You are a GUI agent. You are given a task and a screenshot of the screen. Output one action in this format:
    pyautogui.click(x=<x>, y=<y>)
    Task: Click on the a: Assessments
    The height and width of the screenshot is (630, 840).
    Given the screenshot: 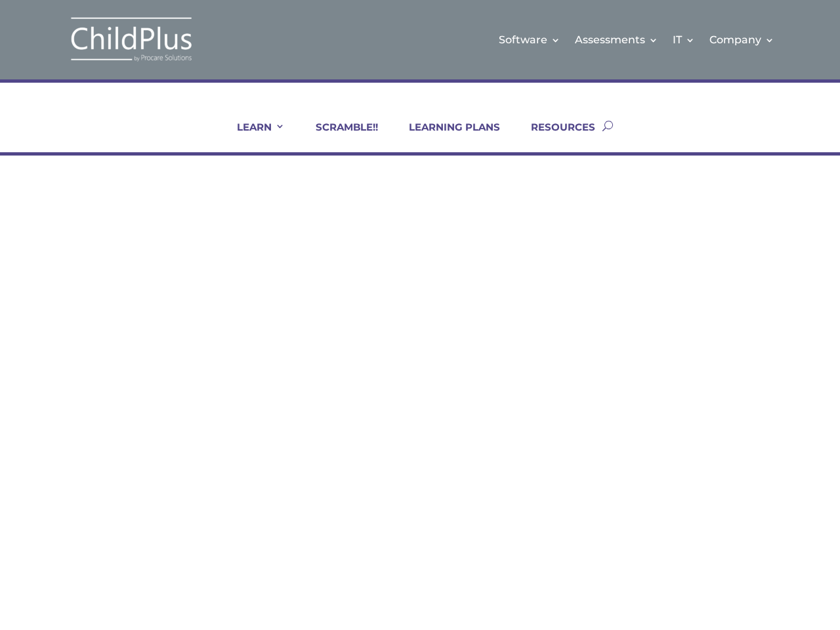 What is the action you would take?
    pyautogui.click(x=616, y=40)
    